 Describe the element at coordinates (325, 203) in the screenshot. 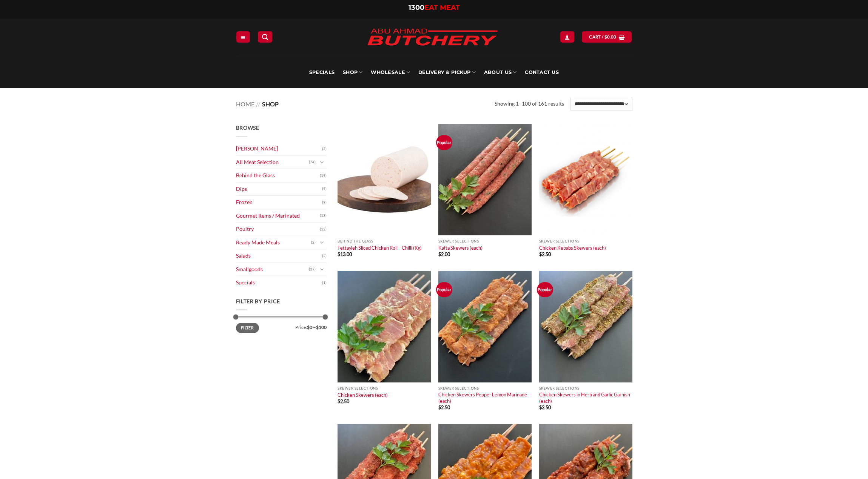

I see `span: (9)` at that location.